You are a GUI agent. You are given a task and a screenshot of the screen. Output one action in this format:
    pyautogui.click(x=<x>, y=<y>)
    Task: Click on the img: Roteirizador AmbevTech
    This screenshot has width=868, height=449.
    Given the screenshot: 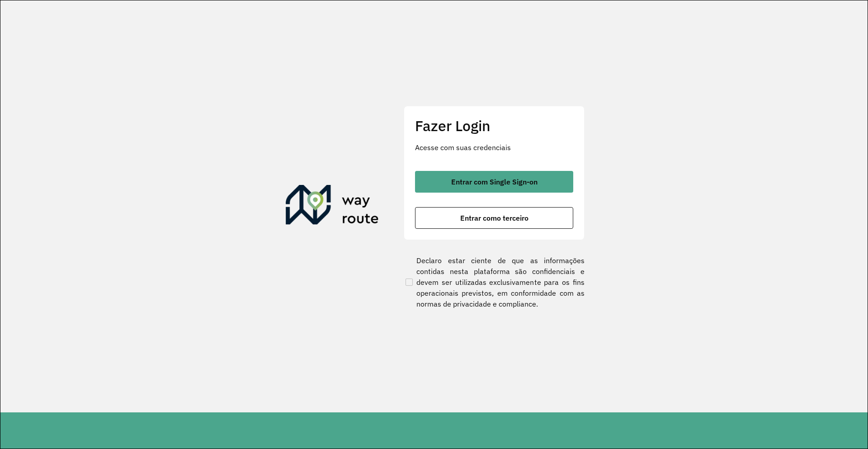 What is the action you would take?
    pyautogui.click(x=332, y=207)
    